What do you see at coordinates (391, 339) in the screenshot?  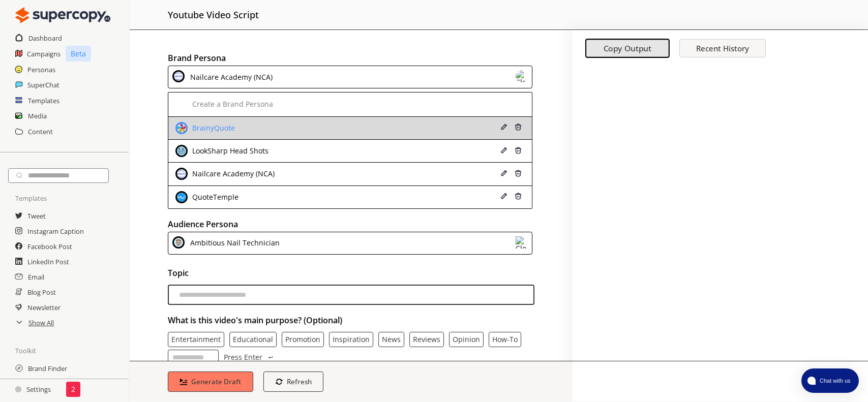 I see `button: News` at bounding box center [391, 339].